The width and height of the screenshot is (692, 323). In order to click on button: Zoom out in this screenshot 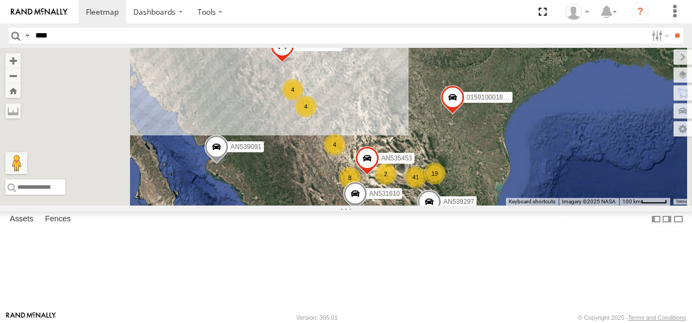, I will do `click(13, 76)`.